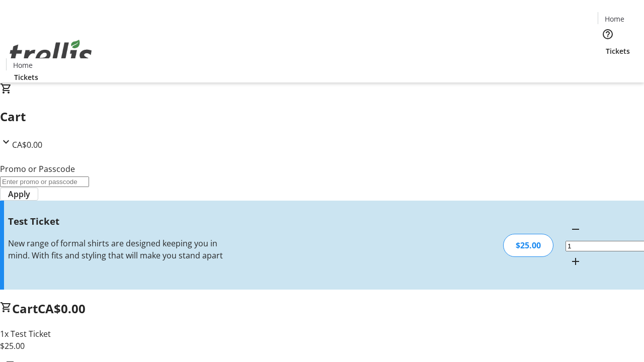 This screenshot has width=644, height=362. Describe the element at coordinates (608, 66) in the screenshot. I see `button: Cart` at that location.